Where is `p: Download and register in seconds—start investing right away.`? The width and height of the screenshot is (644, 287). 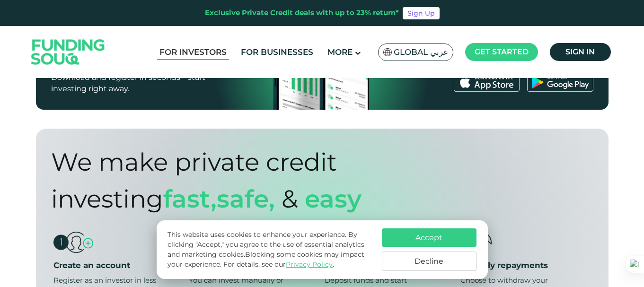 p: Download and register in seconds—start investing right away. is located at coordinates (144, 82).